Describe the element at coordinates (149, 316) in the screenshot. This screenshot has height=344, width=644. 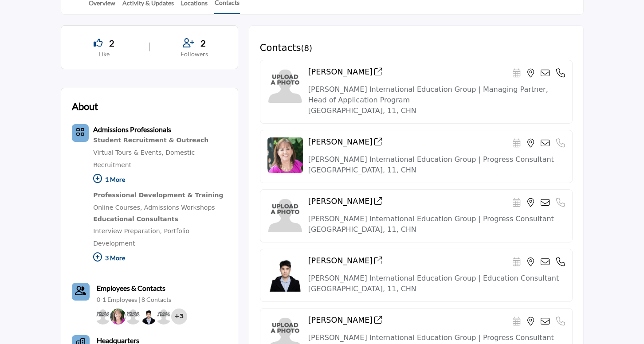
I see `img: Derek L.` at that location.